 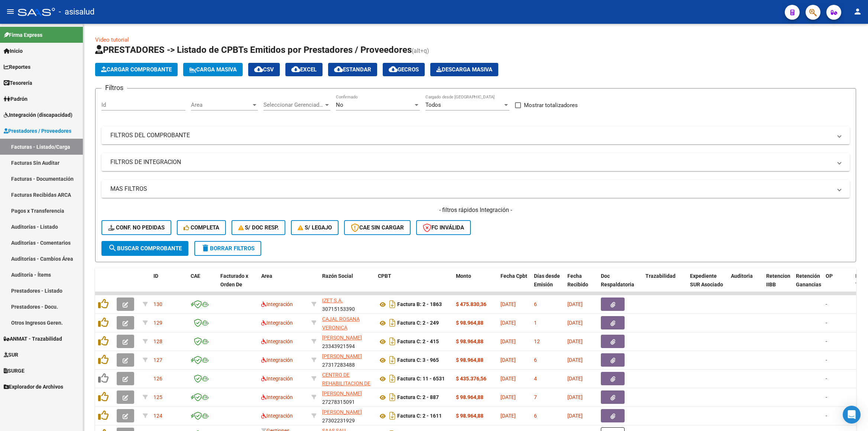 What do you see at coordinates (377, 228) in the screenshot?
I see `button: CAE SIN CARGAR` at bounding box center [377, 228].